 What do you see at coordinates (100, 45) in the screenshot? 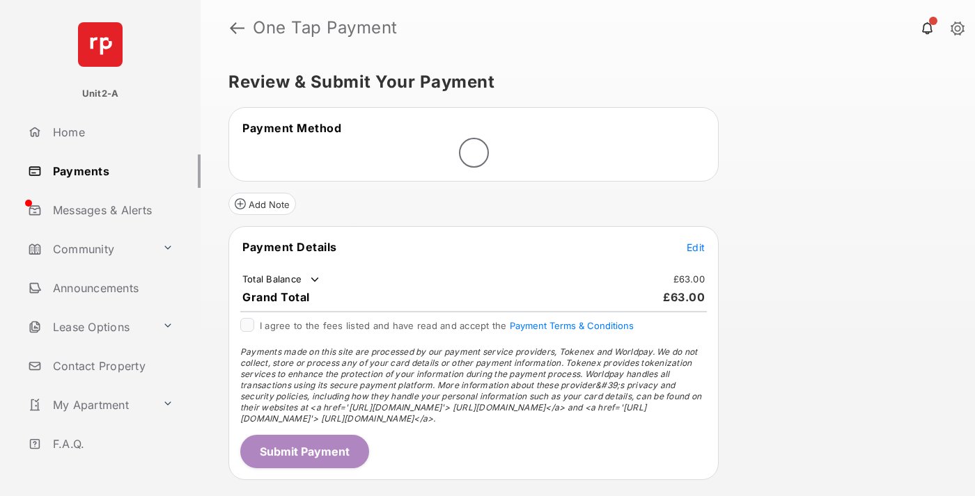
I see `img: svg+xml;base64,PHN2ZyB4bWxucz0iaHR0cDovL3d3dy53My5vcmcvMjAwMC9zdmciIHdpZHRoPSI2NCIgaGVpZ2h0PSI2NC...` at bounding box center [100, 45].